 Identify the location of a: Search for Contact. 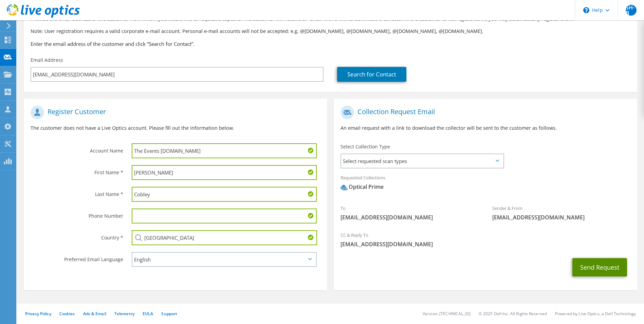
(372, 74).